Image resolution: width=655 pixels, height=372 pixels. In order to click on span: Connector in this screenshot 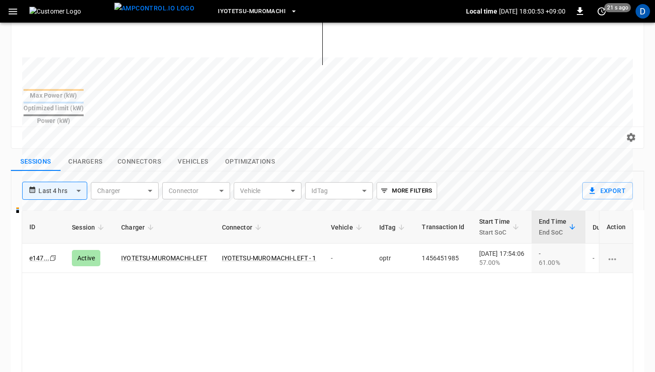, I will do `click(243, 227)`.